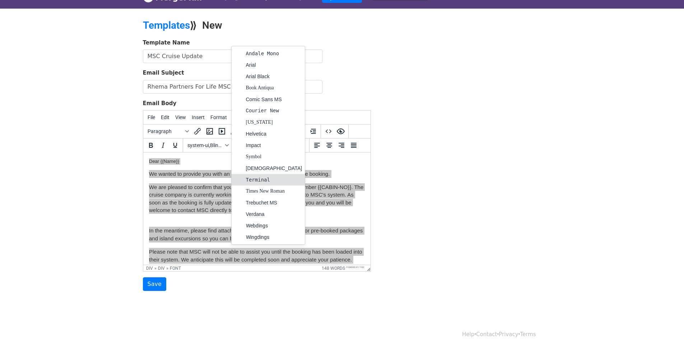 This screenshot has width=684, height=339. I want to click on span: We are pleased to confirm that you have been assigned cabin number {{CABIN-NO}}. The cruise compa..., so click(113, 46).